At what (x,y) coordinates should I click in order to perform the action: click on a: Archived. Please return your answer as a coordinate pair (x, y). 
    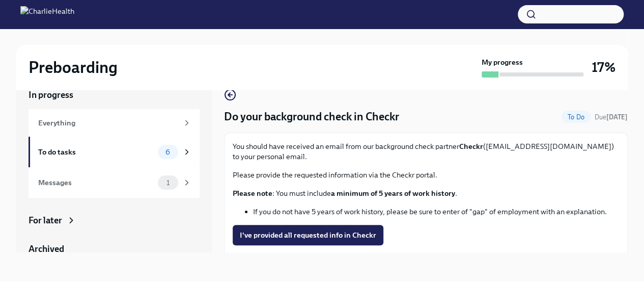
    Looking at the image, I should click on (114, 249).